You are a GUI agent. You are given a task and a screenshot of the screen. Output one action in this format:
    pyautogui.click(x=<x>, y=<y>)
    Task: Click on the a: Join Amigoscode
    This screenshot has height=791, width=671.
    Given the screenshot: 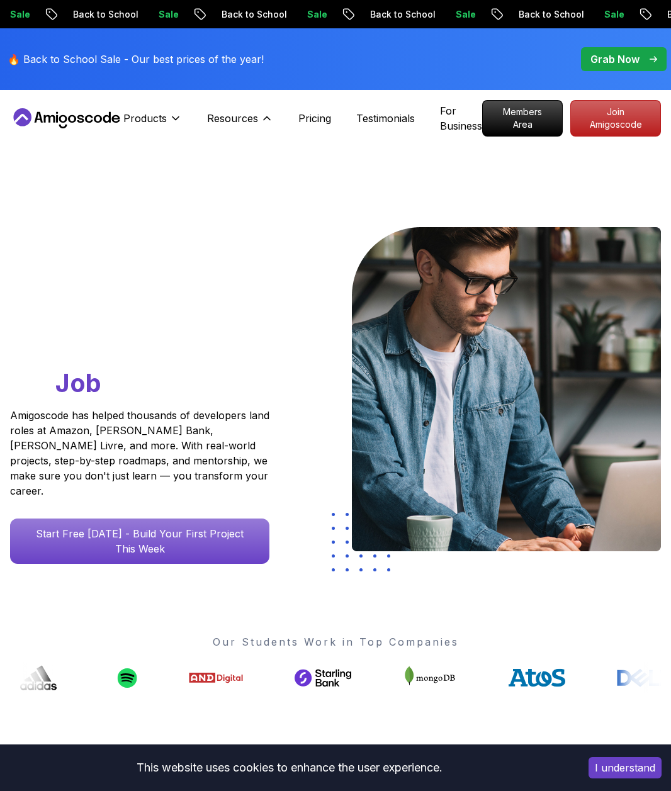 What is the action you would take?
    pyautogui.click(x=616, y=118)
    